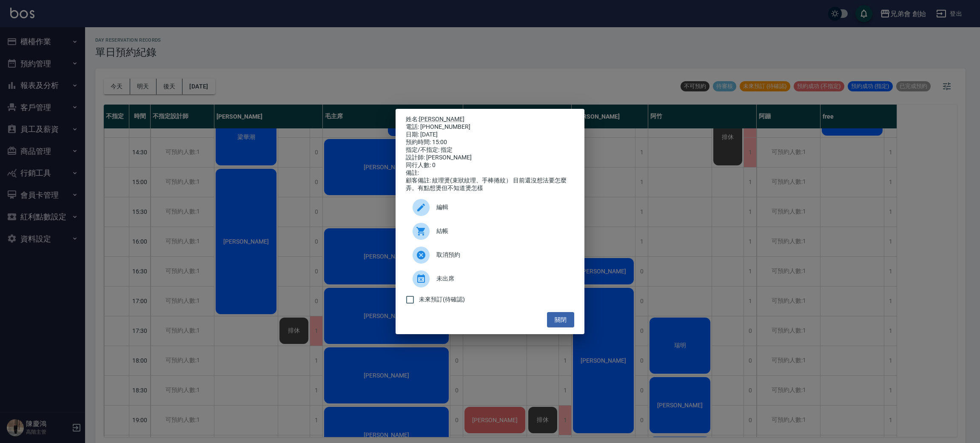 This screenshot has height=443, width=980. Describe the element at coordinates (442, 300) in the screenshot. I see `span: 未來預訂(待確認)` at that location.